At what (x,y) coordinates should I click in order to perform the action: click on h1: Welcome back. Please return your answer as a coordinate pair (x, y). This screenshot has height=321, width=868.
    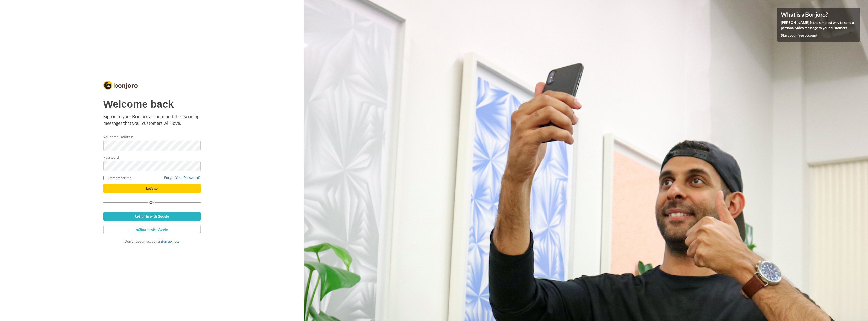
    Looking at the image, I should click on (152, 104).